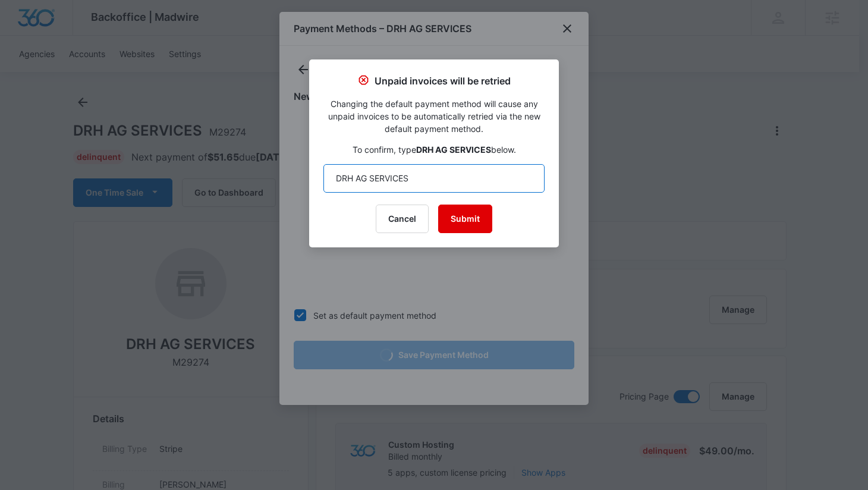  What do you see at coordinates (454, 149) in the screenshot?
I see `strong: DRH AG SERVICES` at bounding box center [454, 149].